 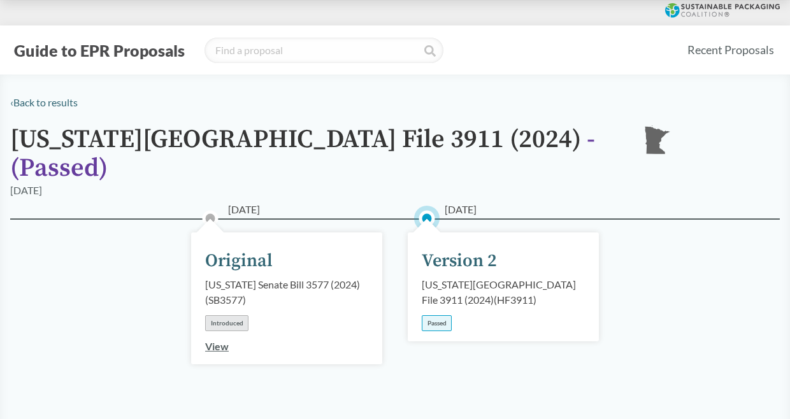 What do you see at coordinates (437, 323) in the screenshot?
I see `div: Passed` at bounding box center [437, 323].